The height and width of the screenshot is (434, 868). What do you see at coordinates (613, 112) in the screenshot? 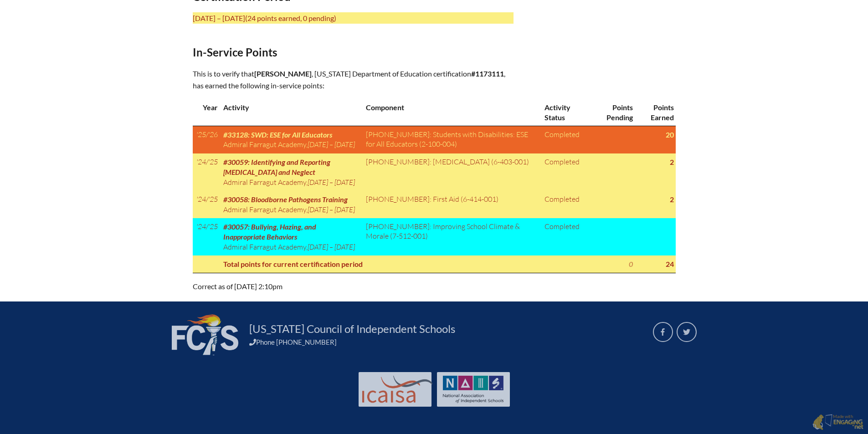
I see `th: Points Pending` at bounding box center [613, 112].